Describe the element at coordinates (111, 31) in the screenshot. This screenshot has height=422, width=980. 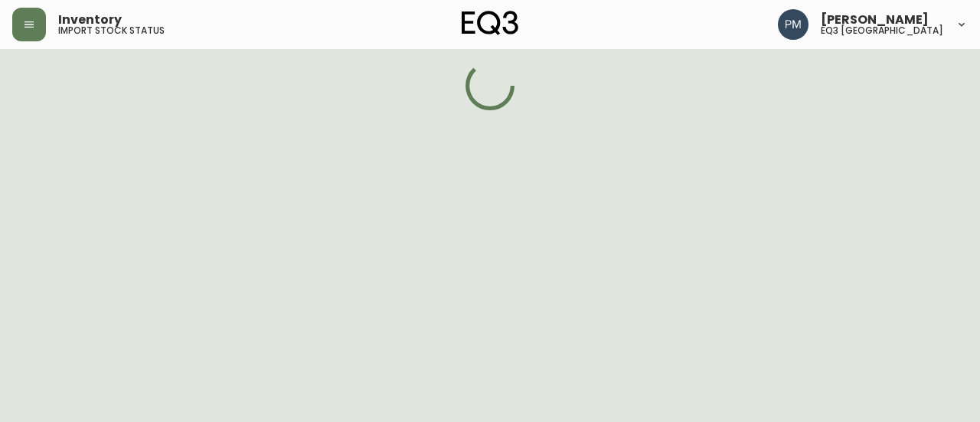
I see `h5: import stock status` at that location.